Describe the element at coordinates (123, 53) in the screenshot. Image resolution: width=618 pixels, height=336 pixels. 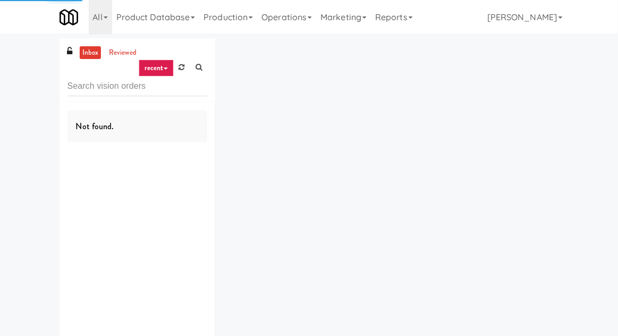
I see `a: reviewed` at that location.